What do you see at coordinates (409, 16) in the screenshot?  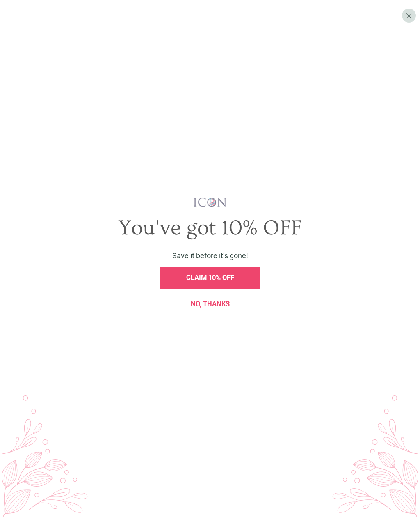 I see `span: X` at bounding box center [409, 16].